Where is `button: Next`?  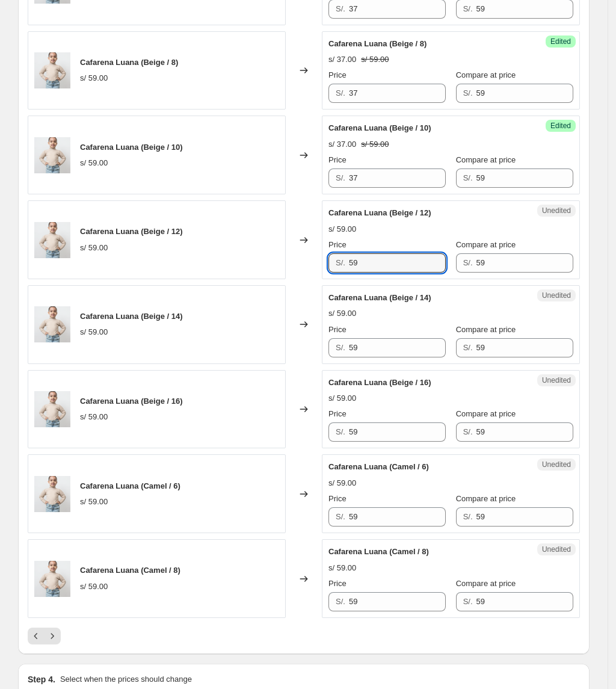 button: Next is located at coordinates (52, 636).